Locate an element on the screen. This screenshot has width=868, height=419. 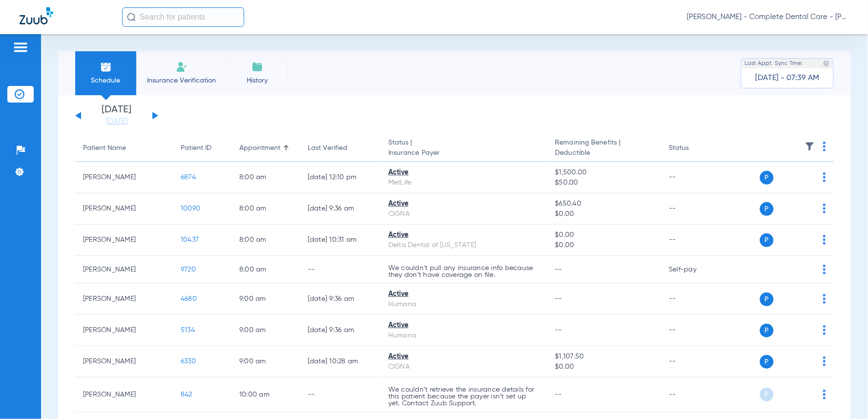
span: 10090 is located at coordinates (190, 208).